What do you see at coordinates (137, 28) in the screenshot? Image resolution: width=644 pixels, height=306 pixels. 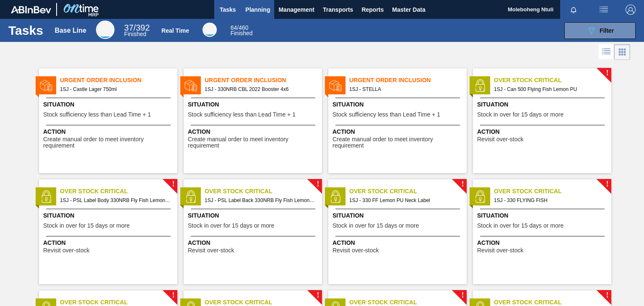 I see `span: / 392` at bounding box center [137, 28].